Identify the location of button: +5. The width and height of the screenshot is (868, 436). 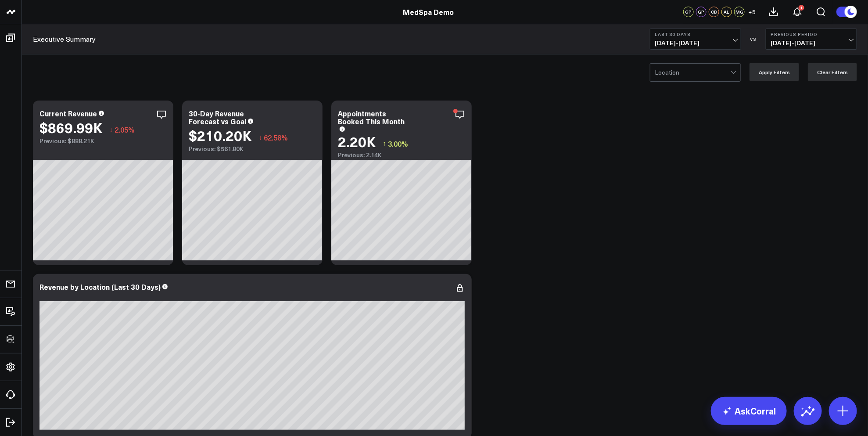
(752, 12).